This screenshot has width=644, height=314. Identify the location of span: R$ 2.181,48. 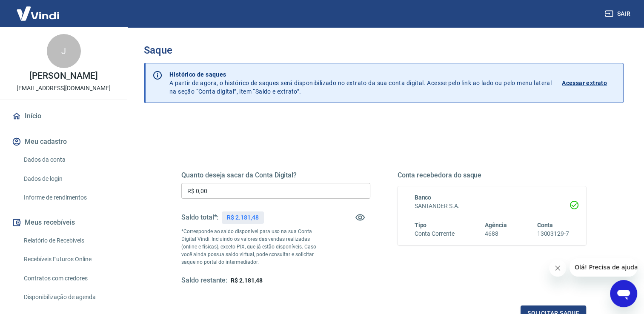
(247, 280).